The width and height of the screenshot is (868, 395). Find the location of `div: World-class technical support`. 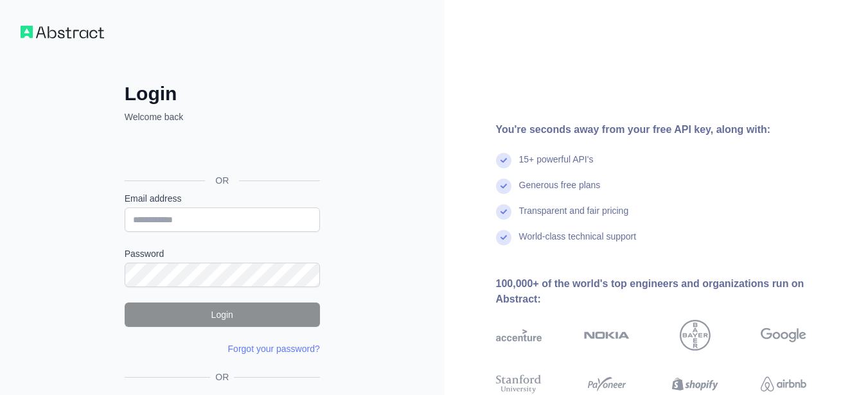

div: World-class technical support is located at coordinates (578, 243).